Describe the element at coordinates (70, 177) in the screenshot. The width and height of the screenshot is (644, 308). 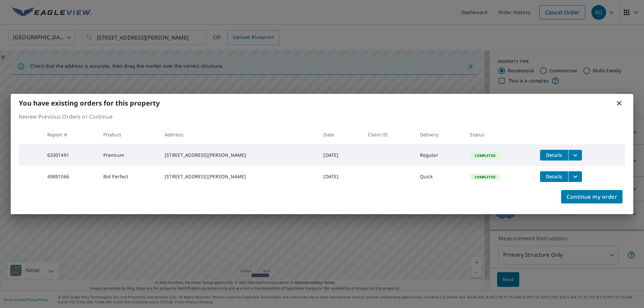
I see `td: 49881066` at that location.